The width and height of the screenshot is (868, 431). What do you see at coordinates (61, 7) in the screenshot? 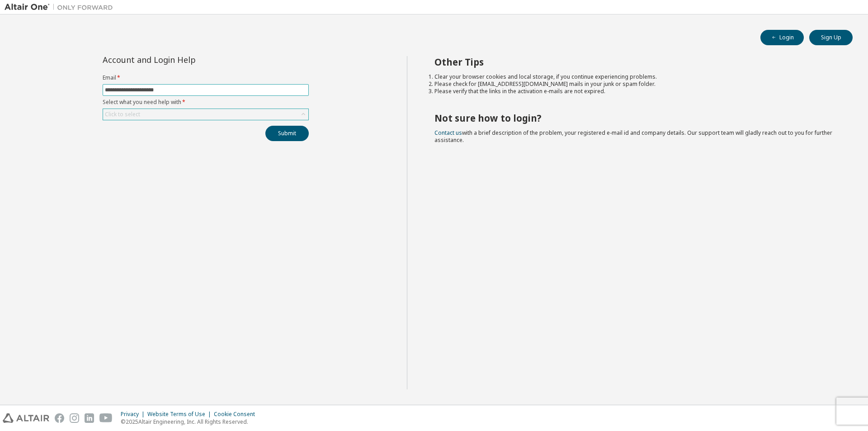
I see `img: Altair One` at bounding box center [61, 7].